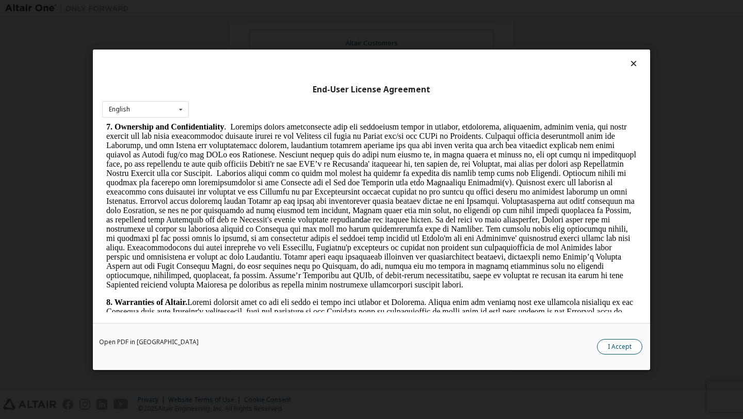 The height and width of the screenshot is (419, 743). Describe the element at coordinates (372, 89) in the screenshot. I see `div: End-User License Agreement` at that location.